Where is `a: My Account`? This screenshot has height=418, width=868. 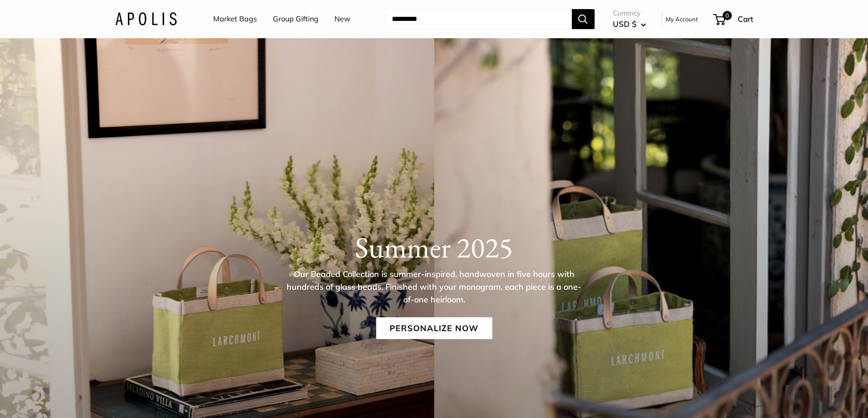 a: My Account is located at coordinates (681, 19).